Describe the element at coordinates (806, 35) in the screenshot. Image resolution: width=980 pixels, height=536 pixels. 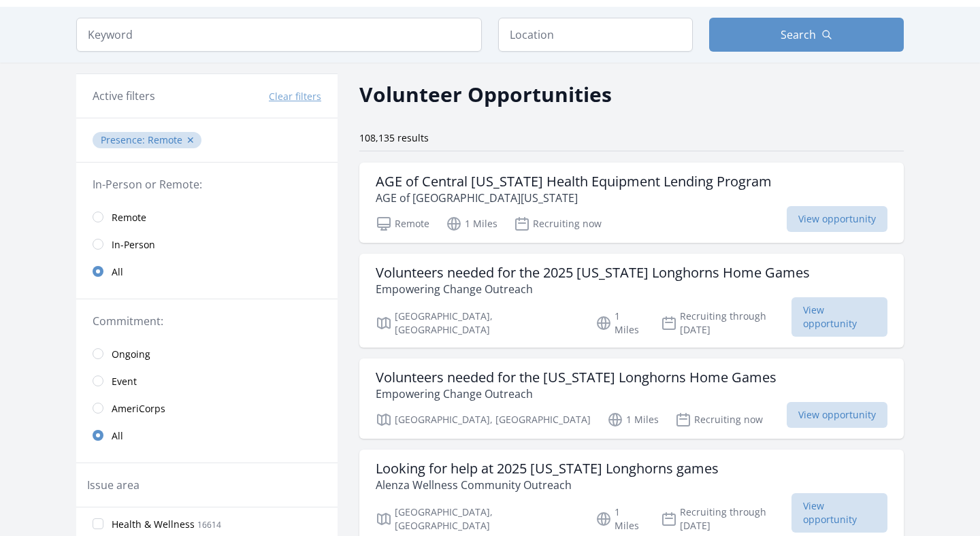
I see `button: Search` at that location.